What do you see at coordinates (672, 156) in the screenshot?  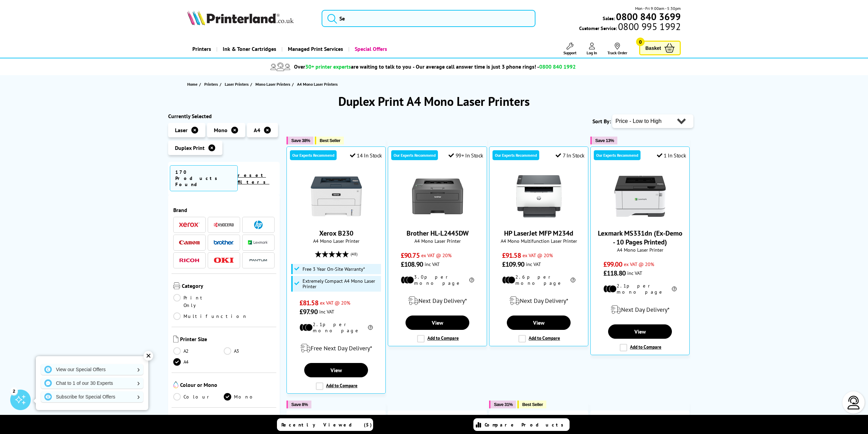 I see `div: 1 In Stock` at bounding box center [672, 156].